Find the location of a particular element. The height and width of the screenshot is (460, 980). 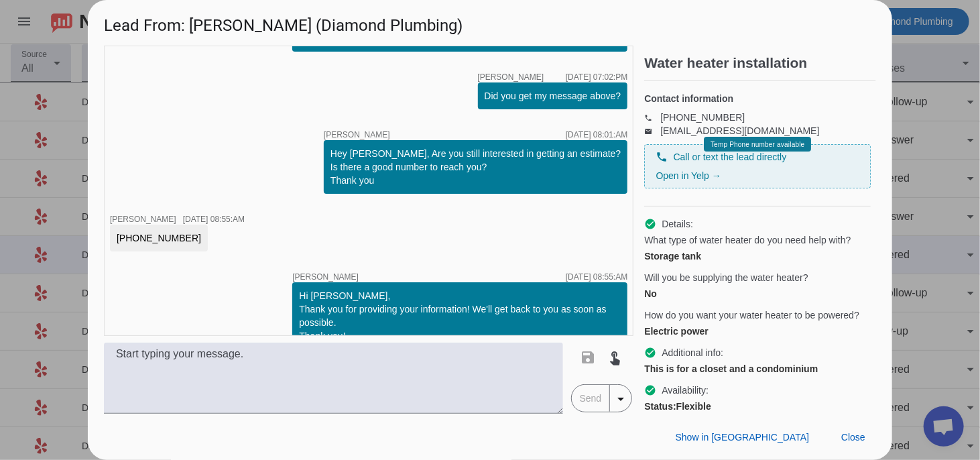

a: Open in Yelp → is located at coordinates (688, 175).